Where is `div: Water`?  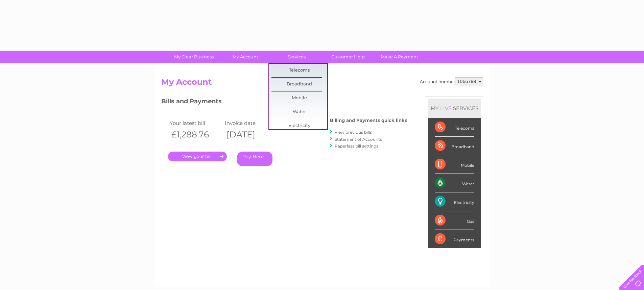 div: Water is located at coordinates (454, 183).